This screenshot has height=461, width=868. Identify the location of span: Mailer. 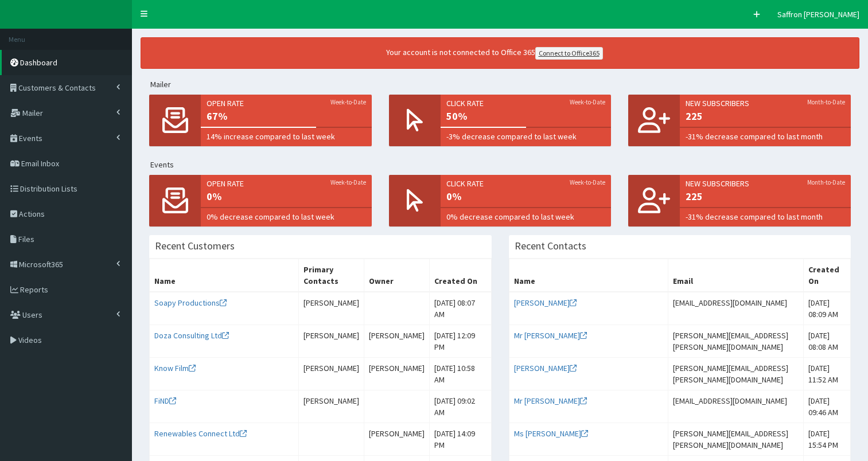
(33, 113).